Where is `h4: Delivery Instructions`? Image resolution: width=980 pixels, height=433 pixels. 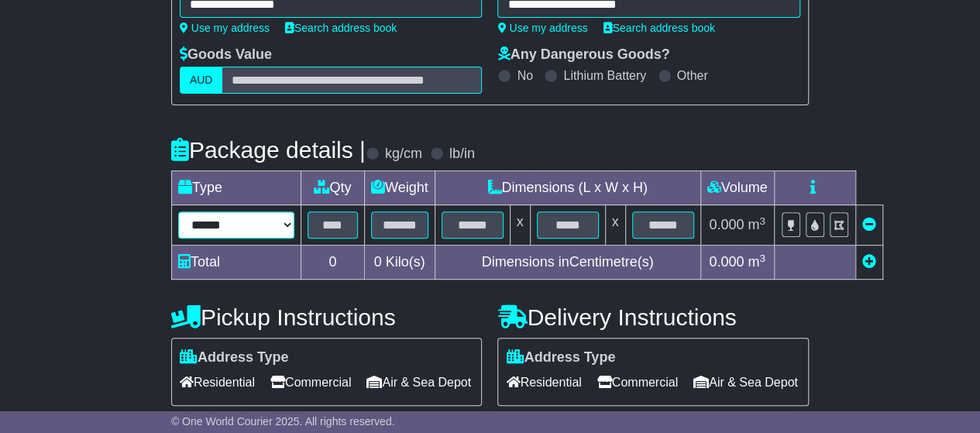 h4: Delivery Instructions is located at coordinates (652, 317).